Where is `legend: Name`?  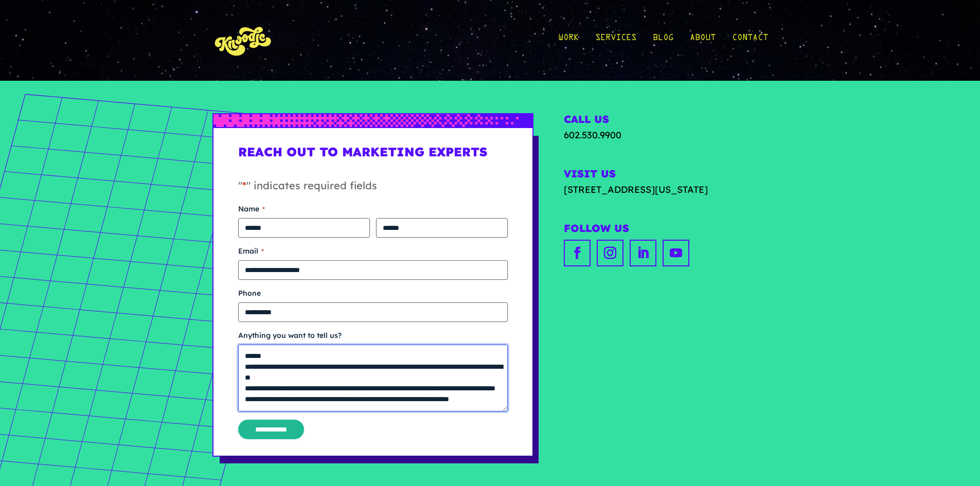
legend: Name is located at coordinates (251, 209).